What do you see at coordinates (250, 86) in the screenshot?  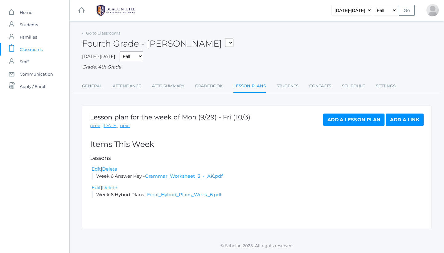 I see `a: Lesson Plans` at bounding box center [250, 86].